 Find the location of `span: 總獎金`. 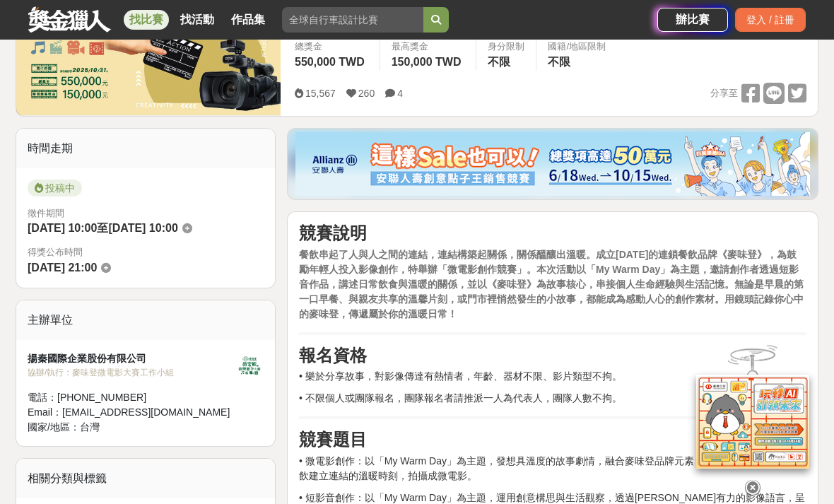

span: 總獎金 is located at coordinates (332, 47).